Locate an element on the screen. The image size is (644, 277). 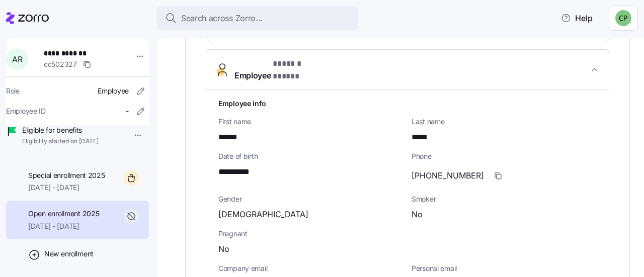
span: New enrollment is located at coordinates (69, 254).